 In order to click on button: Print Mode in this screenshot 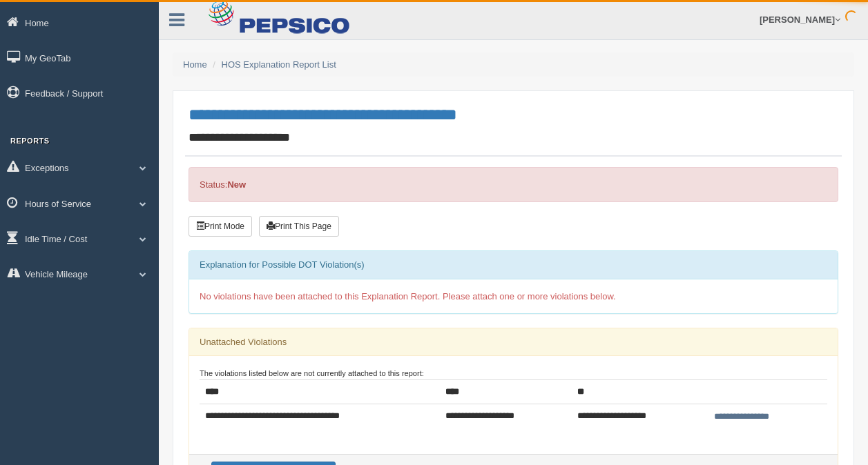, I will do `click(220, 226)`.